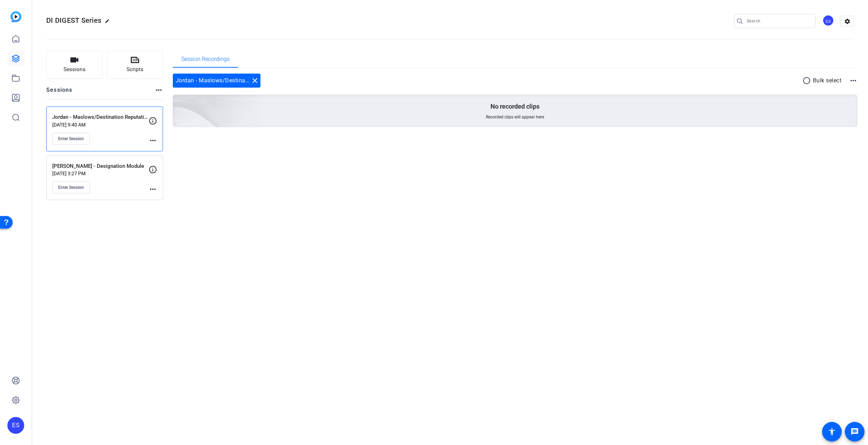  What do you see at coordinates (60, 93) in the screenshot?
I see `h2: Sessions` at bounding box center [60, 93].